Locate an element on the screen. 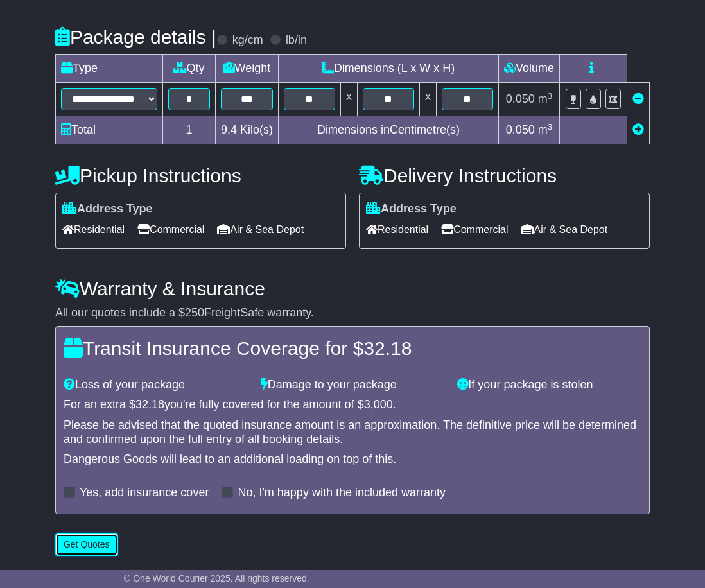  td: Qty is located at coordinates (189, 68).